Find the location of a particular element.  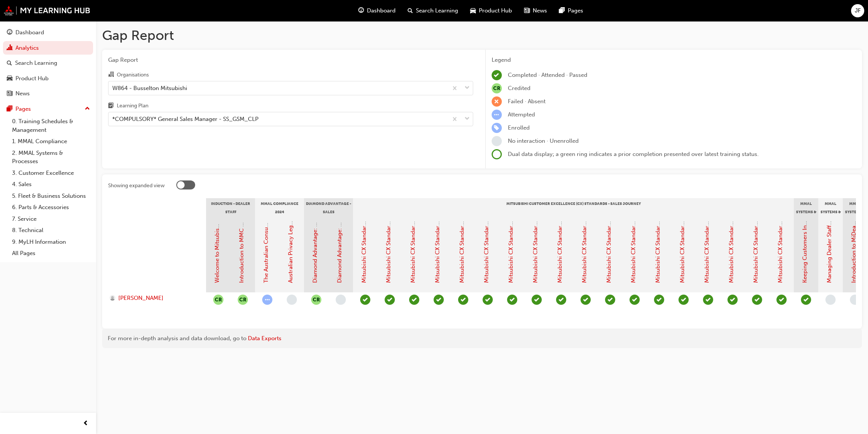

a: 5. Fleet & Business Solutions is located at coordinates (51, 196).